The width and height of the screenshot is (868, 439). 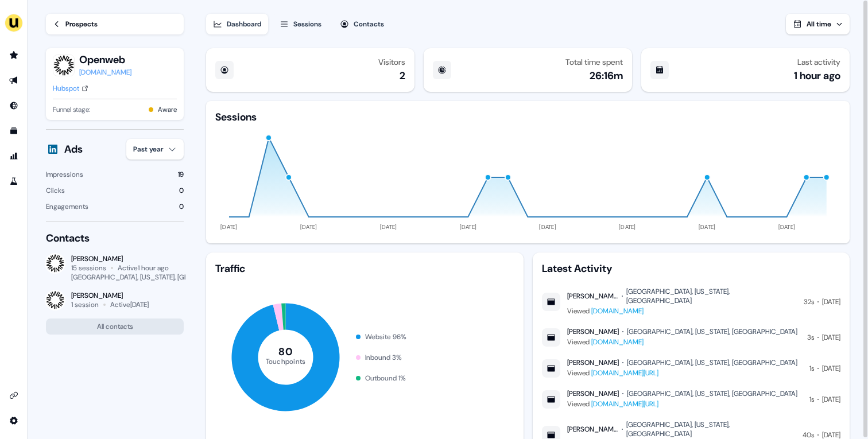 What do you see at coordinates (811, 337) in the screenshot?
I see `div: 3s` at bounding box center [811, 337].